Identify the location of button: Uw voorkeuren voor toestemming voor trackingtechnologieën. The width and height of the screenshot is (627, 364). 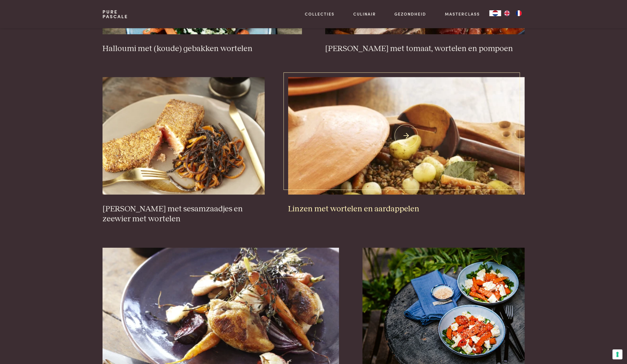
(618, 354).